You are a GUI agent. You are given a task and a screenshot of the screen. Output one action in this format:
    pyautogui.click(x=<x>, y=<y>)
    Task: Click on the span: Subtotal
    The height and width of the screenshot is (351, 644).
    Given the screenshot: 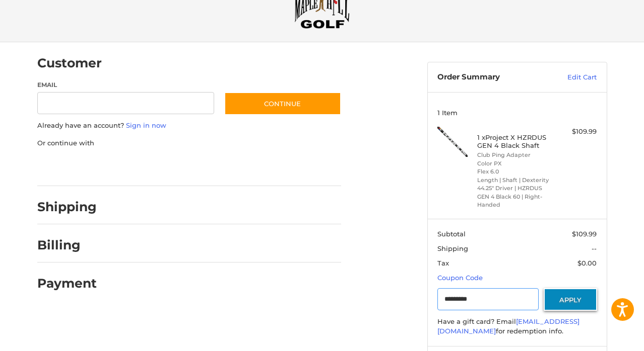 What is the action you would take?
    pyautogui.click(x=451, y=234)
    